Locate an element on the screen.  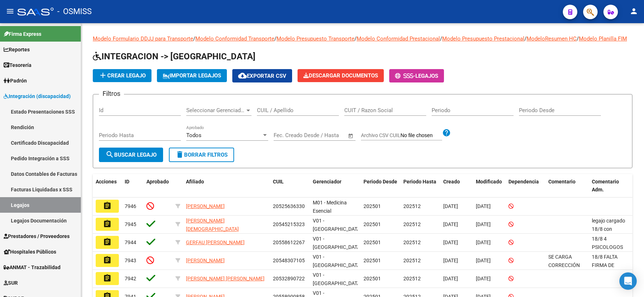
span: 18/8 4 PSICOLOGOS EN INFORME- FALTA FIRMA DE MEDICO is located at coordinates (610, 255).